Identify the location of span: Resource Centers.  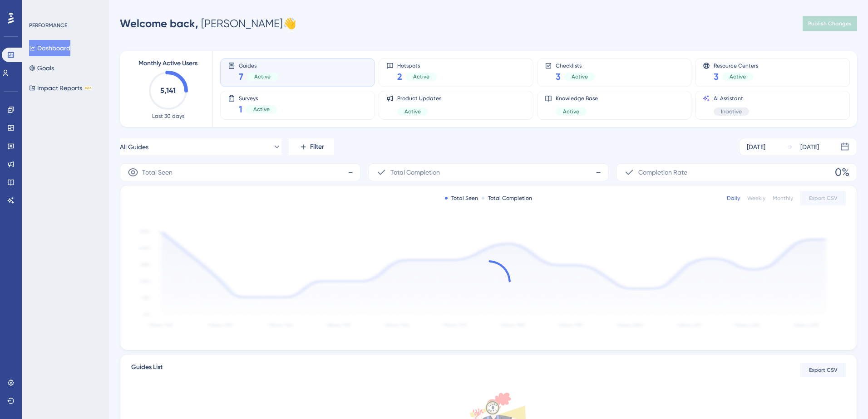
(736, 66).